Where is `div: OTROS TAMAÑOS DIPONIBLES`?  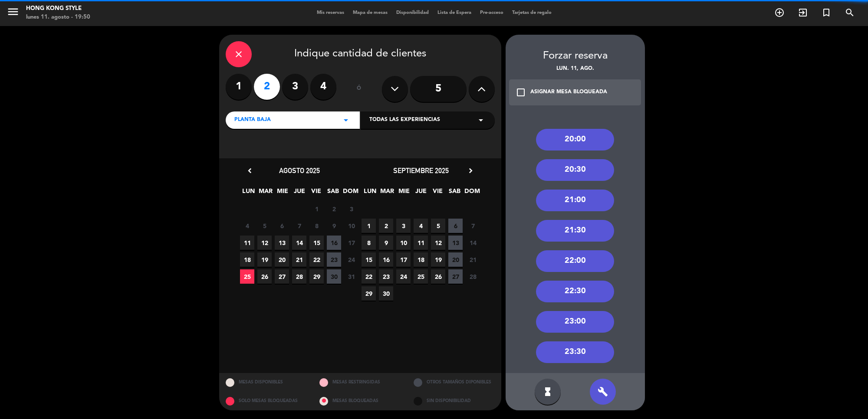
div: OTROS TAMAÑOS DIPONIBLES is located at coordinates (454, 382).